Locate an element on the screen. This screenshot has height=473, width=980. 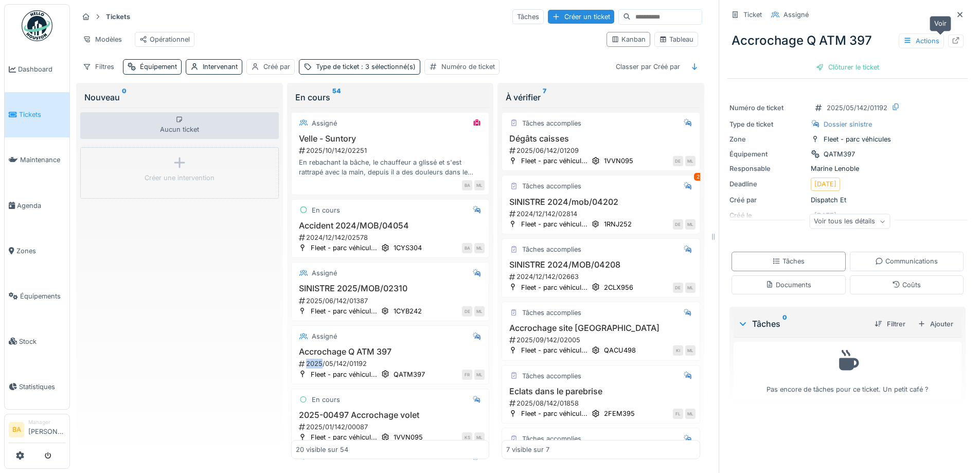
div: FL is located at coordinates (678, 413).